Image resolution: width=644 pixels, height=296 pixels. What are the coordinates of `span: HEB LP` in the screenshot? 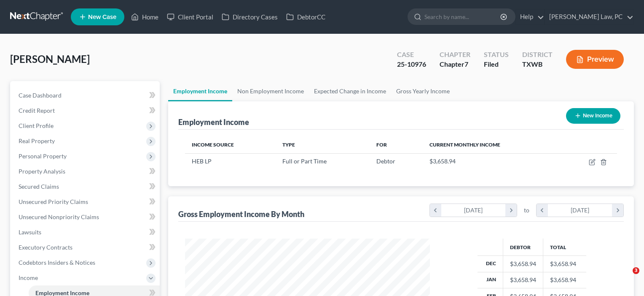 It's located at (202, 161).